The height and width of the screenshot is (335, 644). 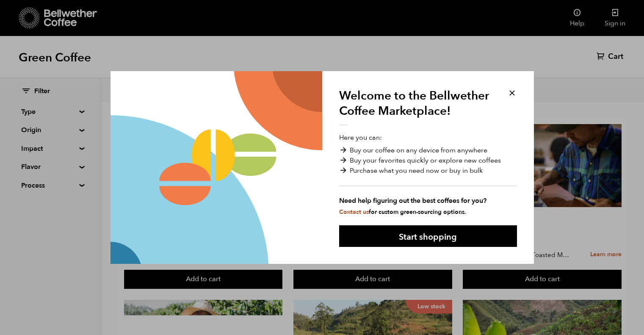 What do you see at coordinates (428, 175) in the screenshot?
I see `p: Here you can:` at bounding box center [428, 175].